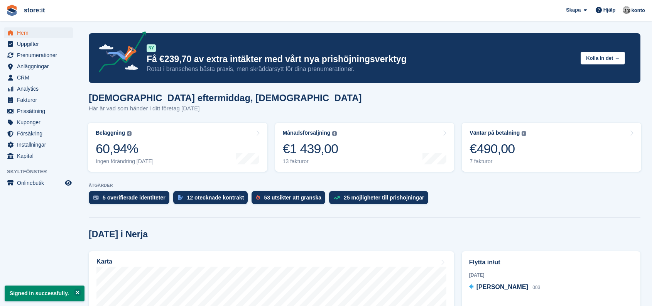  What do you see at coordinates (497, 161) in the screenshot?
I see `div: 7 fakturor` at bounding box center [497, 161].